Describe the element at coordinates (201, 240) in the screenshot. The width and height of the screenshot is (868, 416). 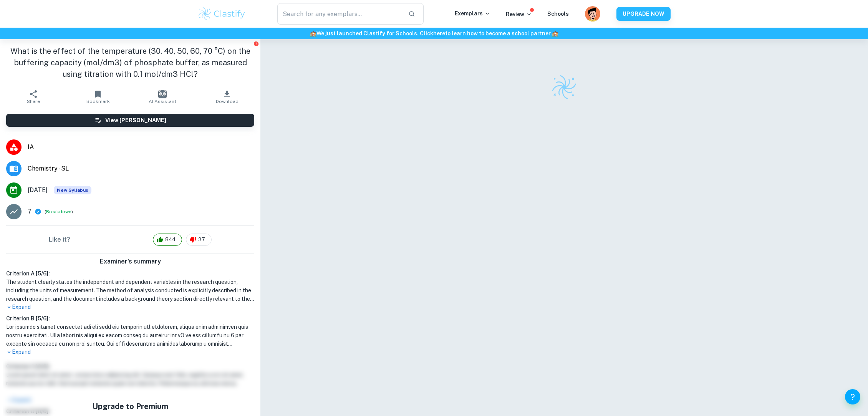
I see `span: 37` at that location.